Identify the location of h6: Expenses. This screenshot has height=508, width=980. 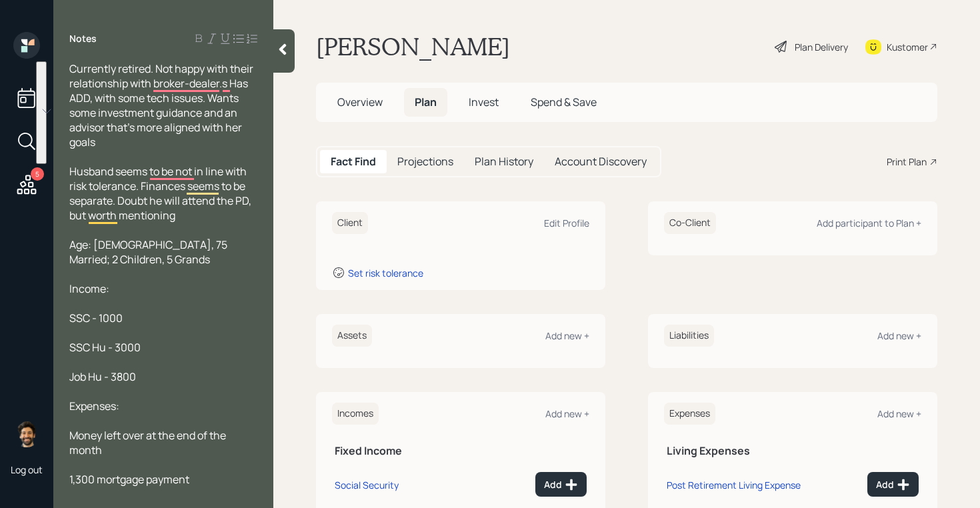
(689, 413).